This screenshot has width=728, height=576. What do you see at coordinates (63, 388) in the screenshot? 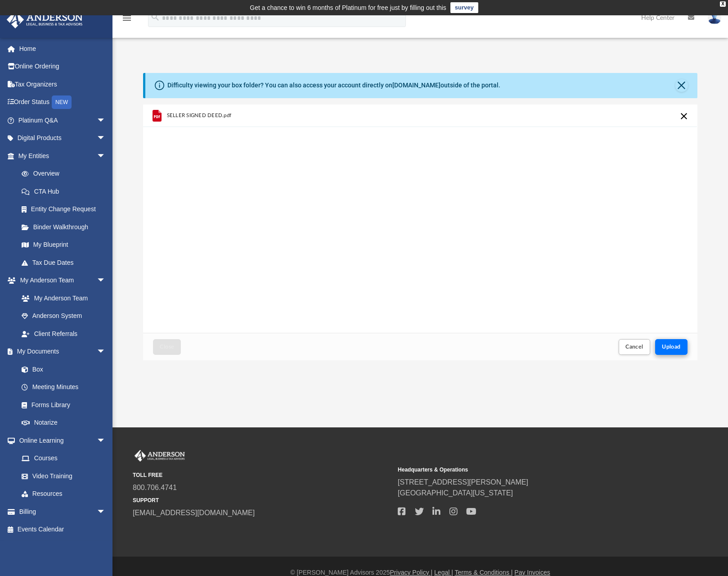
I see `a: Meeting Minutes` at bounding box center [63, 388].